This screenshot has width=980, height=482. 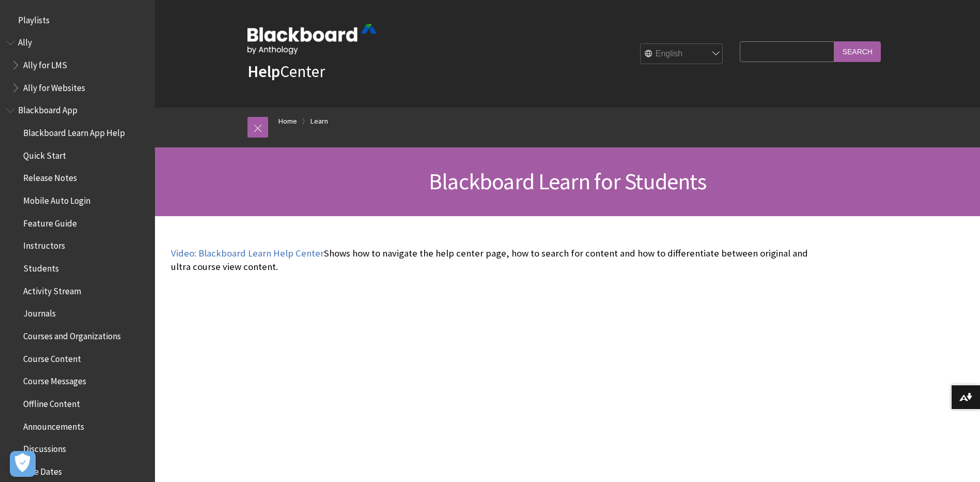 What do you see at coordinates (25, 41) in the screenshot?
I see `span: Ally` at bounding box center [25, 41].